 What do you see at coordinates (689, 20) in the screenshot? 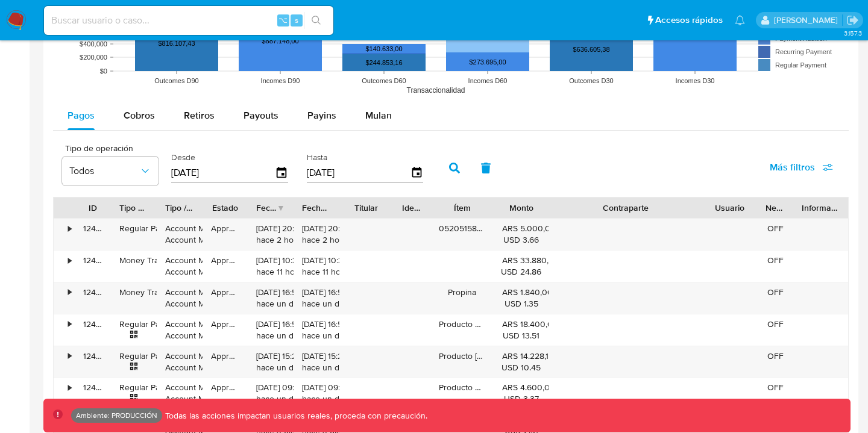
I see `span: Accesos rápidos` at bounding box center [689, 20].